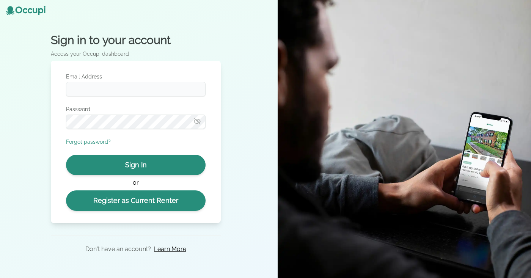  Describe the element at coordinates (136, 109) in the screenshot. I see `label: Password` at that location.